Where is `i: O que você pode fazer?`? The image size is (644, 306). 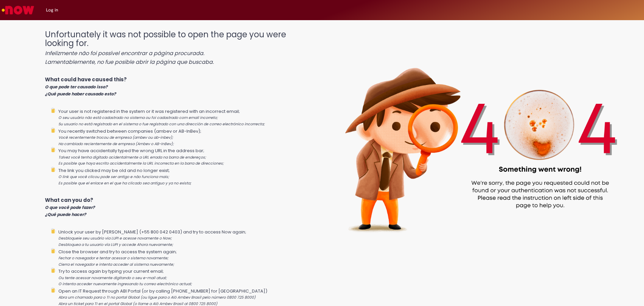 i: O que você pode fazer? is located at coordinates (70, 207).